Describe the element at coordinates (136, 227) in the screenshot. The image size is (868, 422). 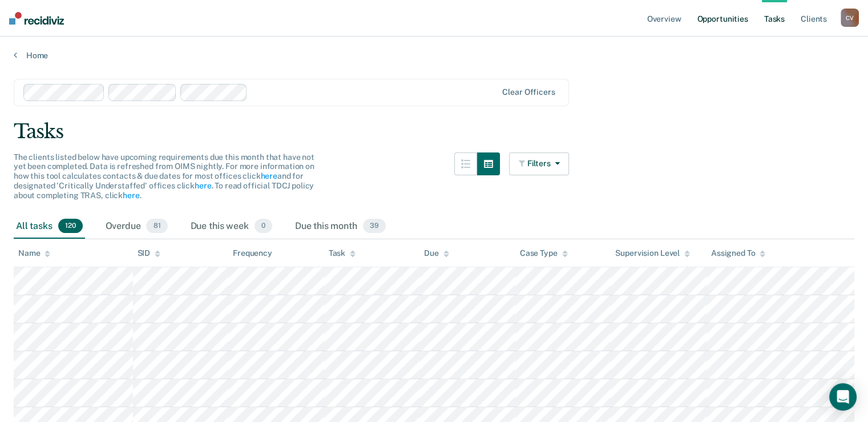
I see `div: Overdue81` at that location.